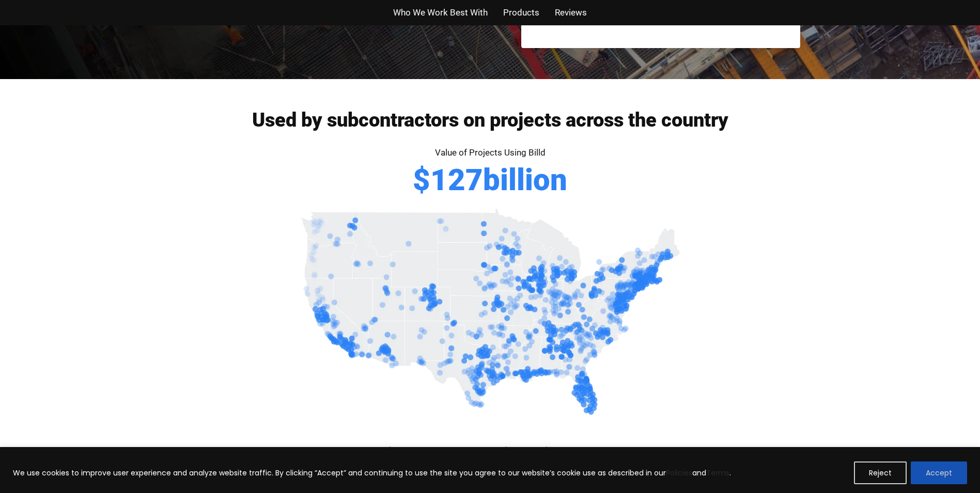 Image resolution: width=980 pixels, height=493 pixels. Describe the element at coordinates (440, 12) in the screenshot. I see `a: Who We Work Best With` at that location.